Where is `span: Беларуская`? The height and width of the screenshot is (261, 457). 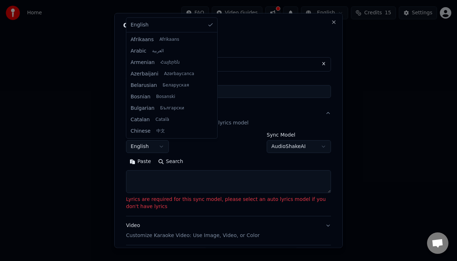
span: Беларуская is located at coordinates (176, 85).